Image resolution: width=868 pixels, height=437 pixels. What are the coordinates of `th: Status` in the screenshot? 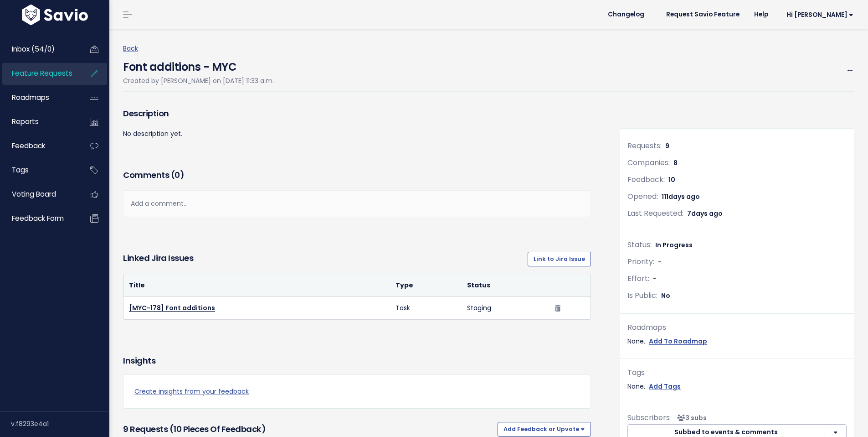 It's located at (505, 285).